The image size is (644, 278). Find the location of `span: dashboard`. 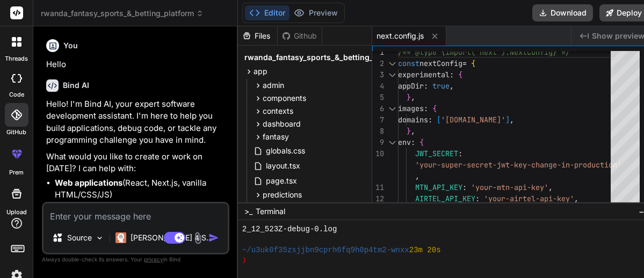

span: dashboard is located at coordinates (281, 124).